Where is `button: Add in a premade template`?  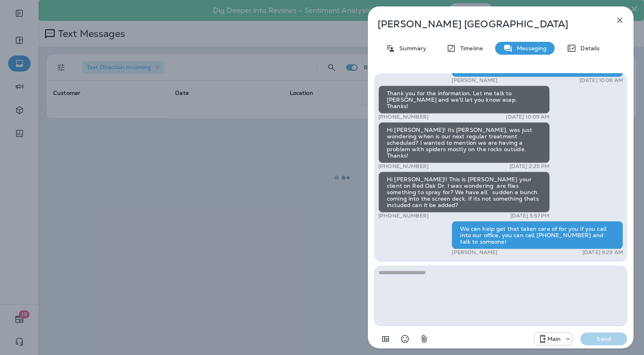
button: Add in a premade template is located at coordinates (386, 339).